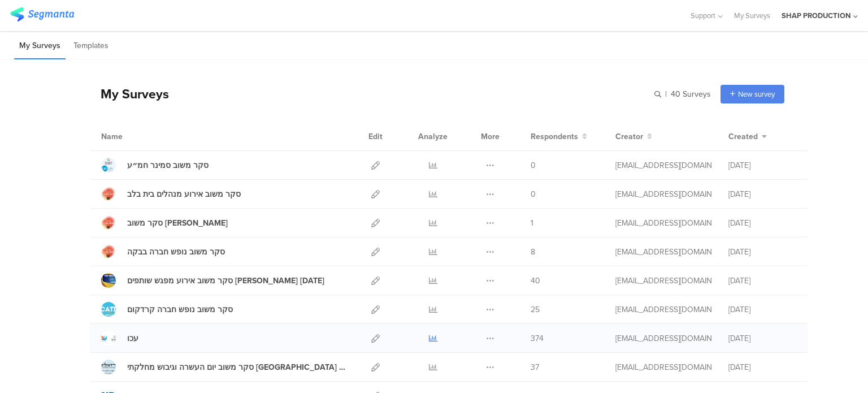 This screenshot has height=393, width=868. Describe the element at coordinates (533, 252) in the screenshot. I see `span: 8` at that location.